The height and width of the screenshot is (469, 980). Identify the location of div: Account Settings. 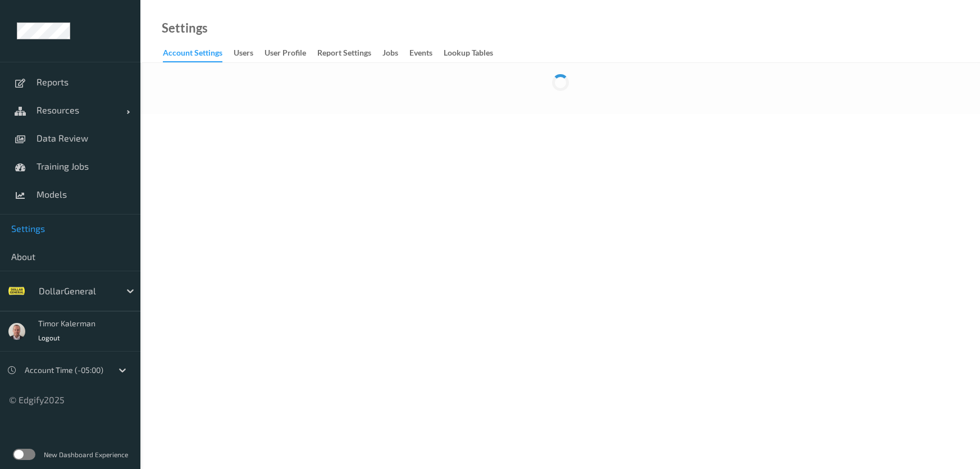
(192, 54).